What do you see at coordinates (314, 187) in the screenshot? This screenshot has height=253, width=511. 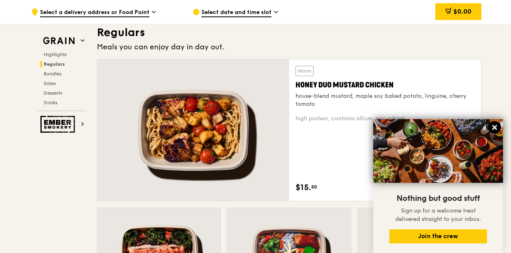 I see `span: 50` at bounding box center [314, 187].